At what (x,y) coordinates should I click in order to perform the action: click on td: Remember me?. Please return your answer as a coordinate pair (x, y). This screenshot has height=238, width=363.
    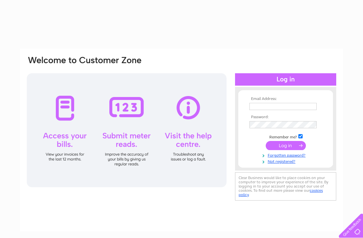
    Looking at the image, I should click on (285, 137).